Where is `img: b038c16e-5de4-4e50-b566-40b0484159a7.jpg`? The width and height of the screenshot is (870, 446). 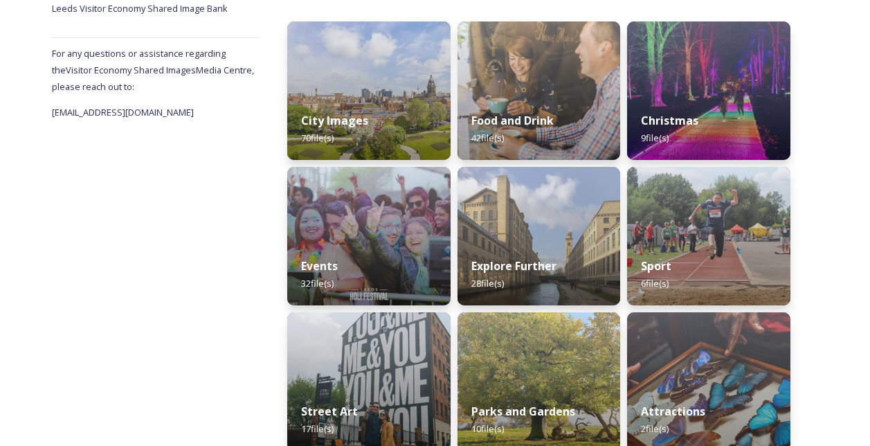 img: b038c16e-5de4-4e50-b566-40b0484159a7.jpg is located at coordinates (369, 91).